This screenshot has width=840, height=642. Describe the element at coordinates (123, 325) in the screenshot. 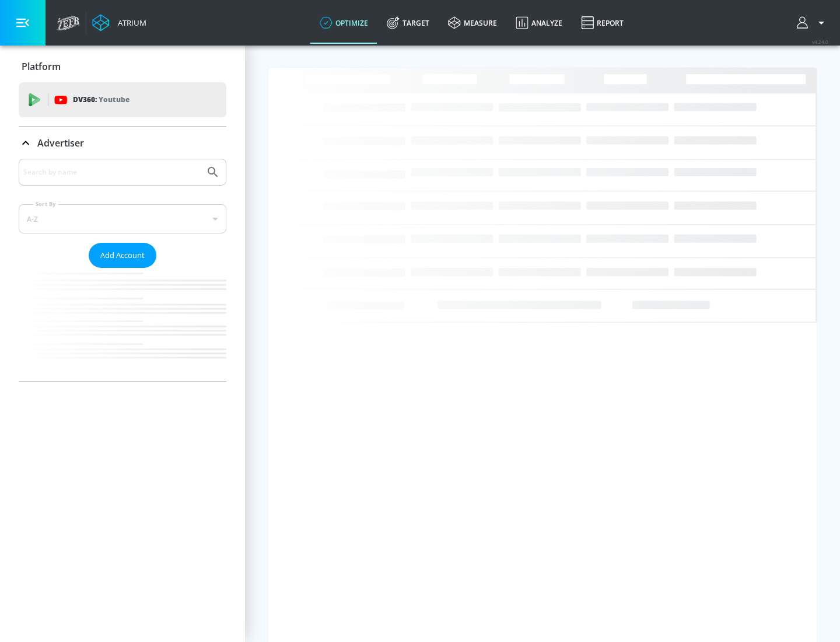

I see `nav: list of Advertiser` at that location.